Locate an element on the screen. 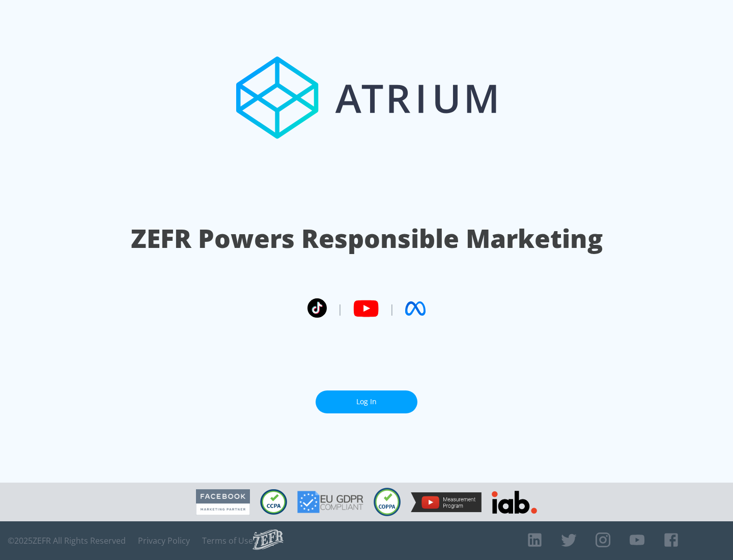  a: Terms of Use is located at coordinates (228, 541).